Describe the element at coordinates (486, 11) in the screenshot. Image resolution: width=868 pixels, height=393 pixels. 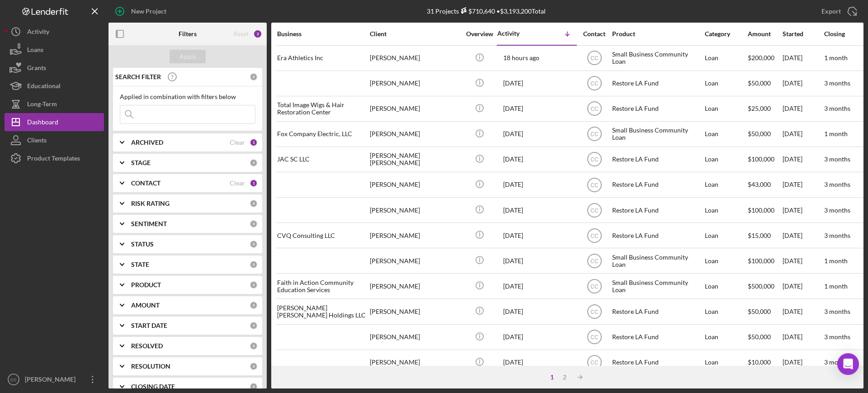
I see `div: 31 Projects • $3,193,200 Total` at that location.